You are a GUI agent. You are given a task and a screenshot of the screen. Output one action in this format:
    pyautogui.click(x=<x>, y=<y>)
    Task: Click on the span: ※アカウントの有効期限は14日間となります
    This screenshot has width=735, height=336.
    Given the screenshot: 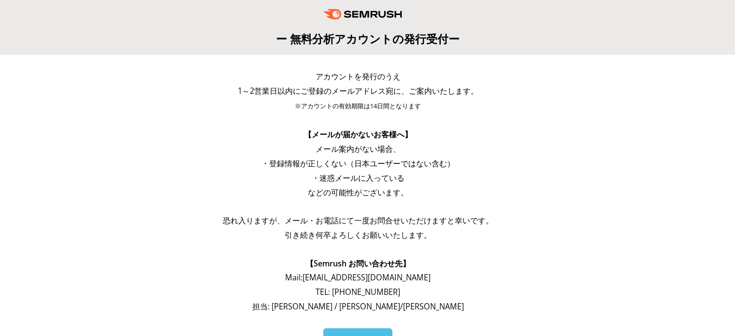 What is the action you would take?
    pyautogui.click(x=357, y=106)
    